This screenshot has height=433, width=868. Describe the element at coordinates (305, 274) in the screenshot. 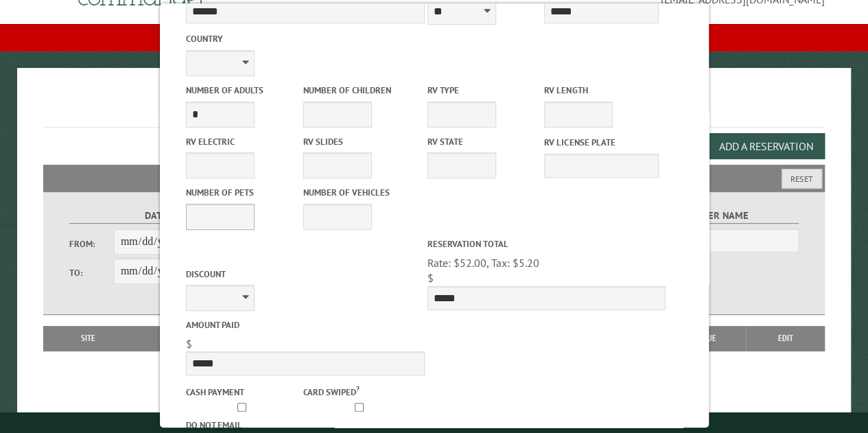

I see `label: Discount` at that location.